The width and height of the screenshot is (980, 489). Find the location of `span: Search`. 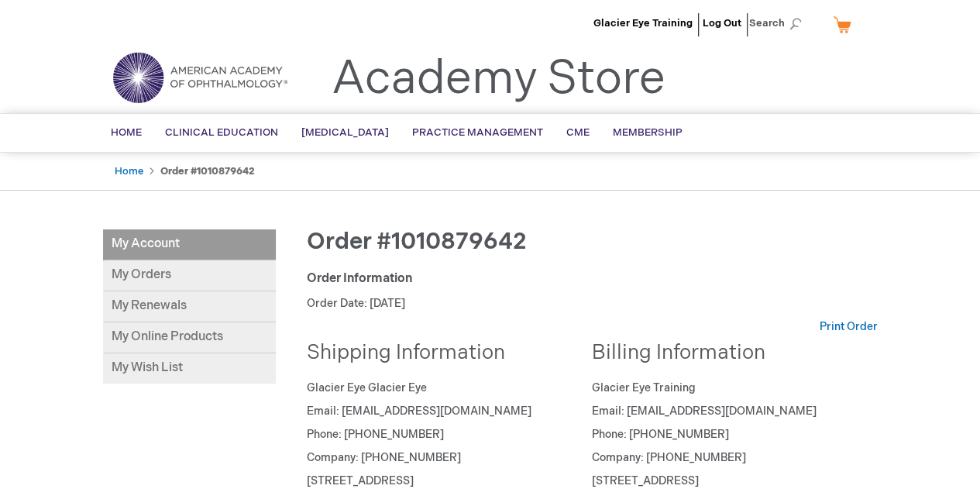

span: Search is located at coordinates (779, 24).